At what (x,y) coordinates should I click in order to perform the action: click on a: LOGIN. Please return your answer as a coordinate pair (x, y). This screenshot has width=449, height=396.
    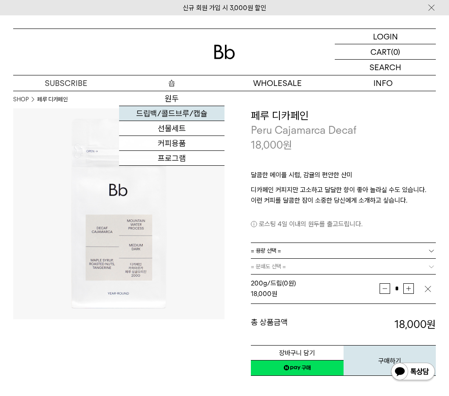
    Looking at the image, I should click on (385, 36).